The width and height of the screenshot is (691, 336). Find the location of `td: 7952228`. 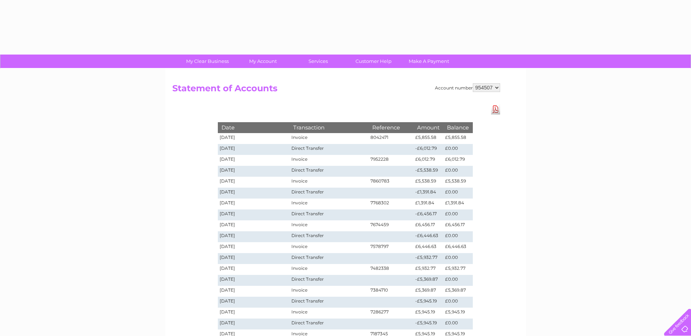

td: 7952228 is located at coordinates (391, 161).